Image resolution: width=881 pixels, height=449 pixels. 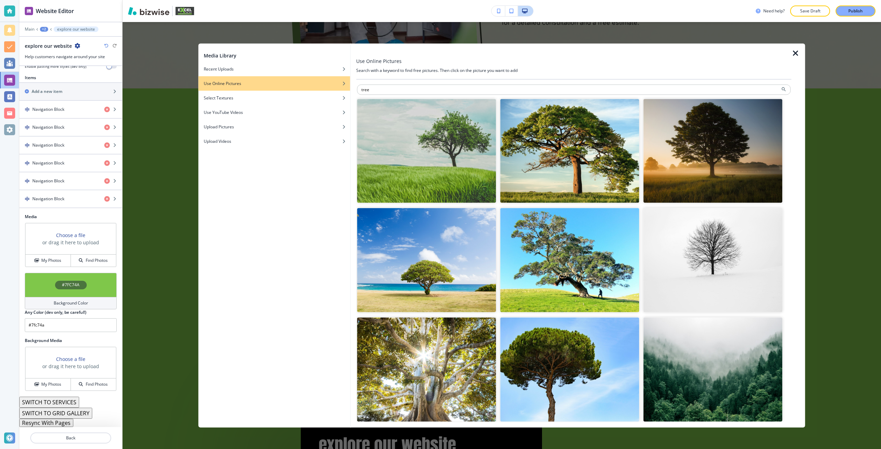 What do you see at coordinates (71, 57) in the screenshot?
I see `h3: Help customers navigate around your site` at bounding box center [71, 57].